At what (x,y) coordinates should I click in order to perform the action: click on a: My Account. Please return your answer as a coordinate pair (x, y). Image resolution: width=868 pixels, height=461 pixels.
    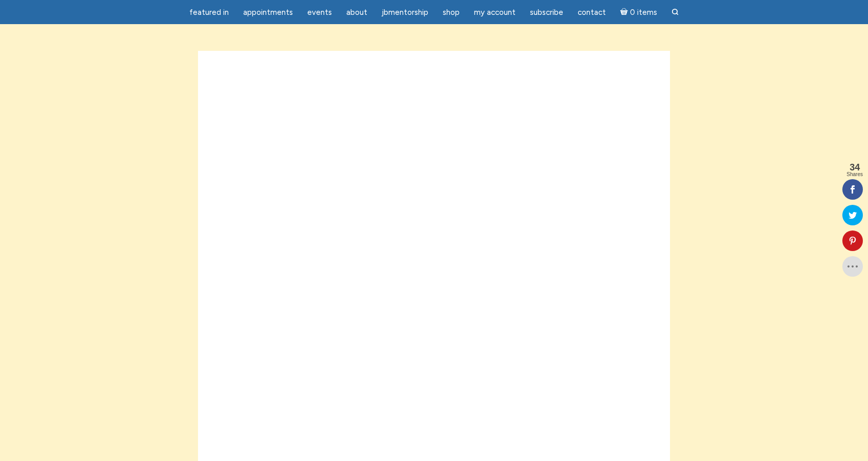
    Looking at the image, I should click on (494, 12).